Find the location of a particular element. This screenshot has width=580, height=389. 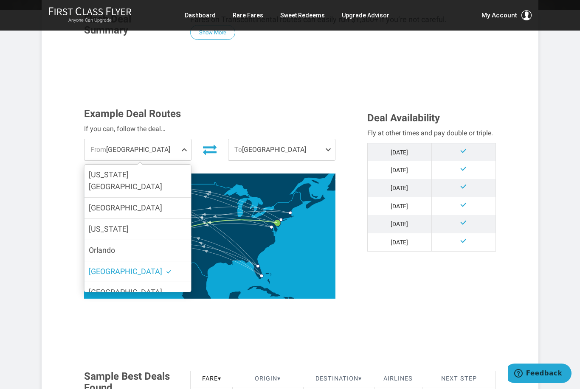

a: Rare Fares is located at coordinates (248, 15).